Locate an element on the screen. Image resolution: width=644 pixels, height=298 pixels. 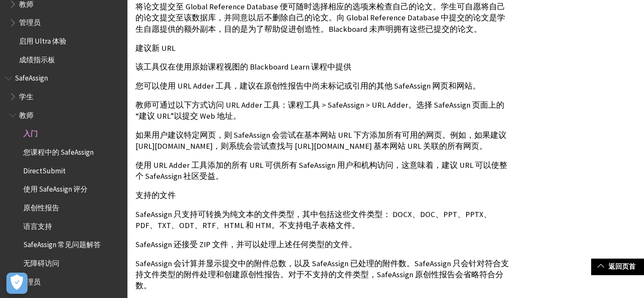
span: SafeAssign 常见问题解答 is located at coordinates (62, 243).